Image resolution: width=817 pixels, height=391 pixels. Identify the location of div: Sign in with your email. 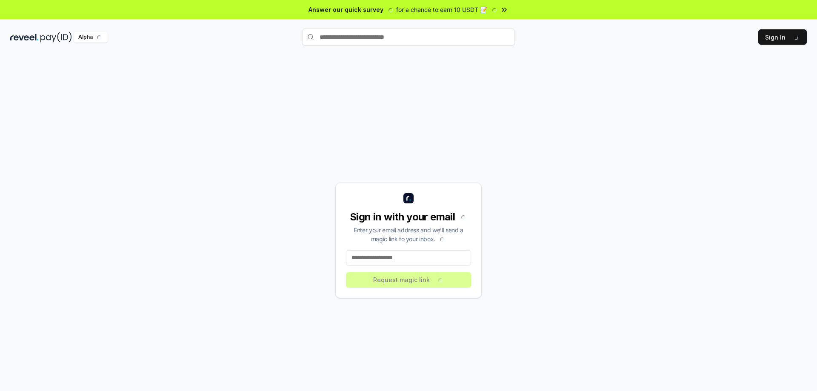
(409, 217).